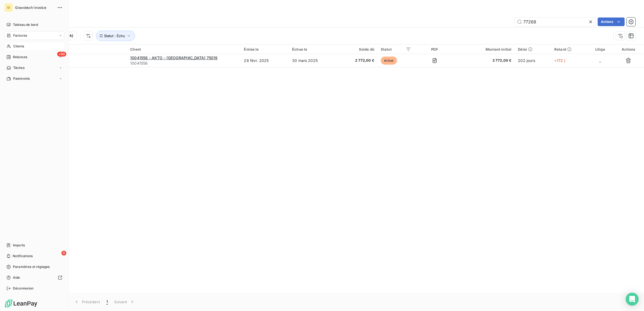 Image resolution: width=644 pixels, height=311 pixels. What do you see at coordinates (600, 49) in the screenshot?
I see `div: Litige` at bounding box center [600, 49].